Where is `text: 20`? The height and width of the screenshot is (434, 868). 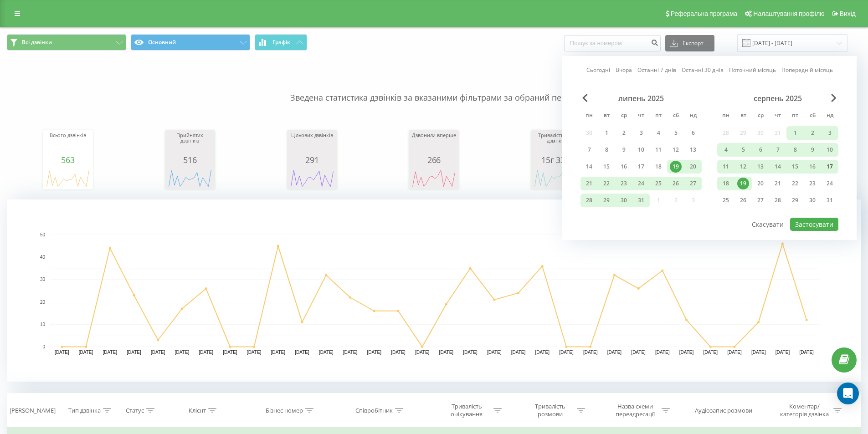 text: 20 is located at coordinates (43, 302).